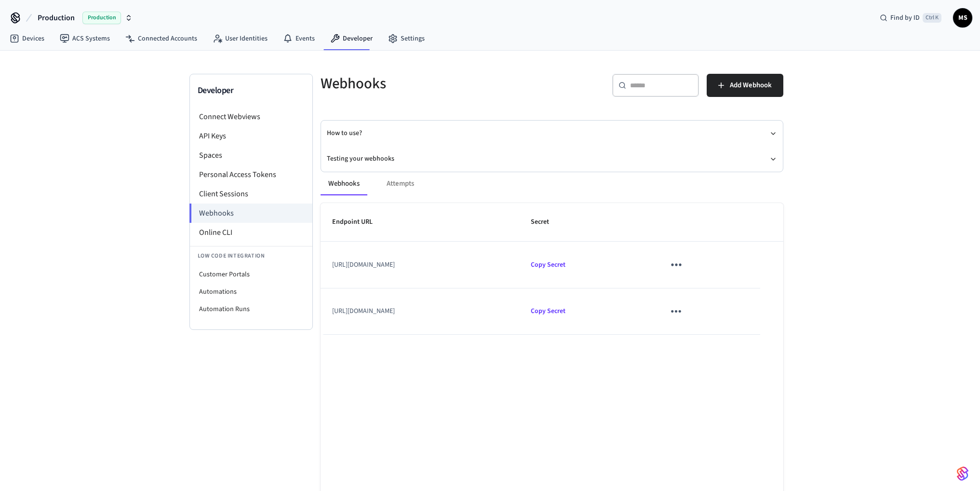 The width and height of the screenshot is (980, 491). I want to click on h3: Developer, so click(251, 90).